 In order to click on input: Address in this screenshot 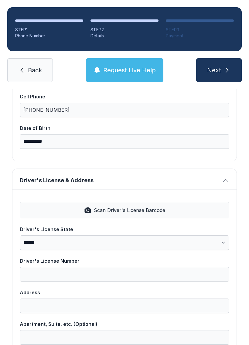, I will do `click(124, 306)`.